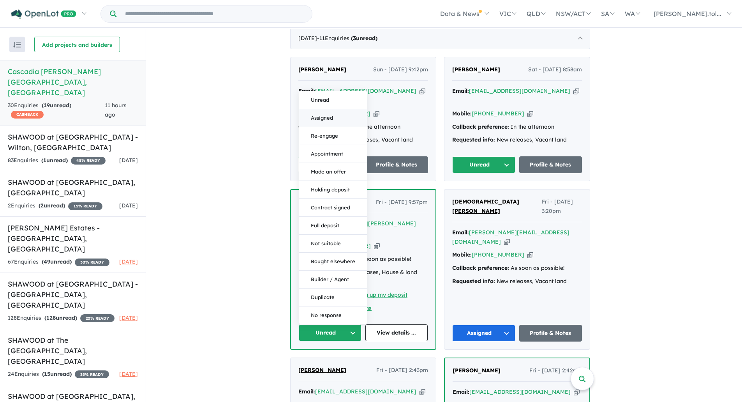 This screenshot has height=402, width=742. I want to click on span: 2, so click(42, 205).